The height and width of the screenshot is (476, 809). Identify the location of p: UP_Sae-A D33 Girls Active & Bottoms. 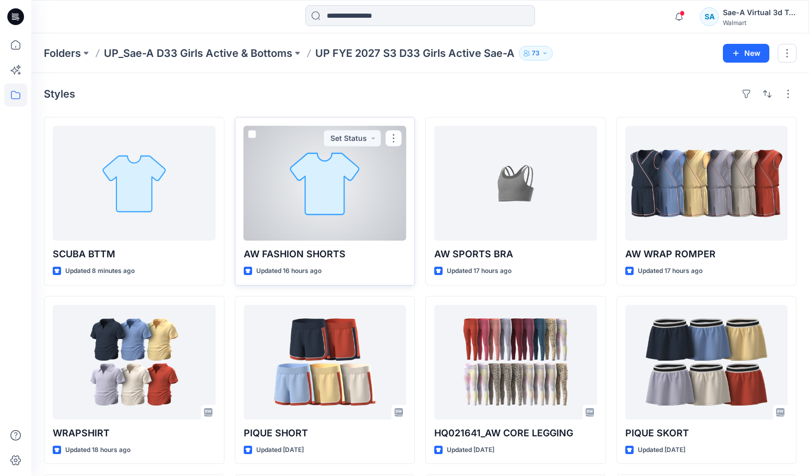
(198, 53).